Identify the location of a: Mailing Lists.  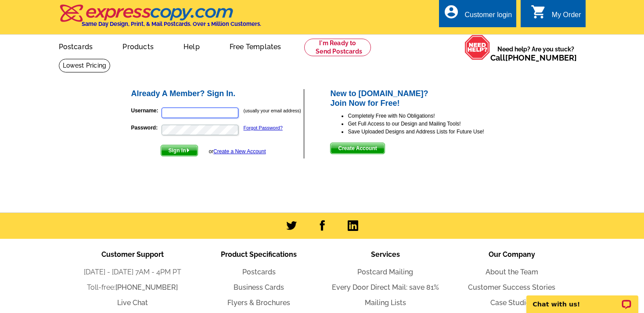
(386, 303).